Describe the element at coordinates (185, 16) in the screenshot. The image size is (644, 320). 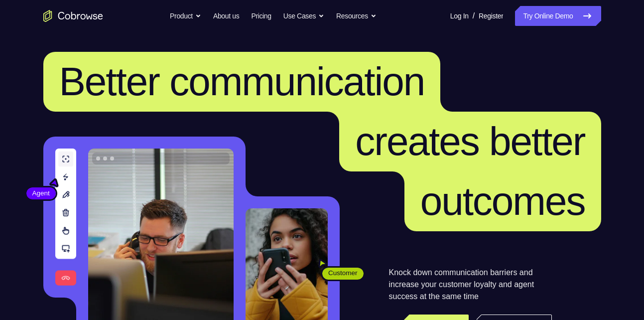
I see `button: Product` at that location.